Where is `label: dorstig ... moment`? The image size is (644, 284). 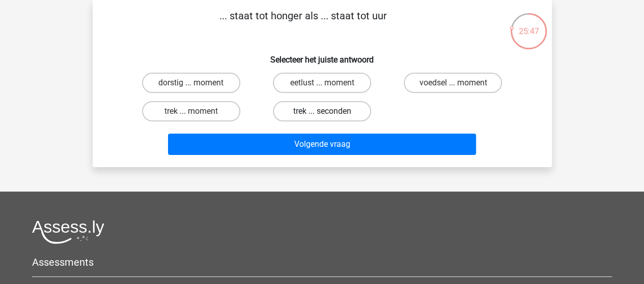 label: dorstig ... moment is located at coordinates (191, 83).